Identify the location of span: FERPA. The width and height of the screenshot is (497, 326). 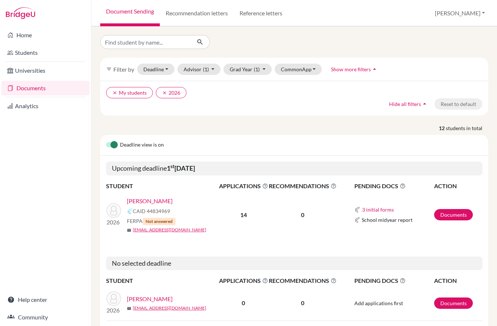
(151, 221).